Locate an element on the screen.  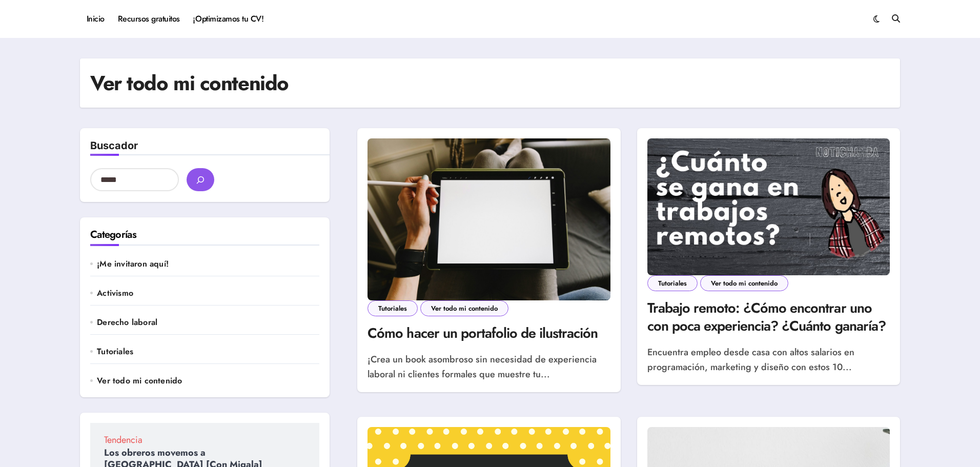
p: Encuentra empleo desde casa con altos salarios en programación, marketing y diseño con estos 10... is located at coordinates (768, 360).